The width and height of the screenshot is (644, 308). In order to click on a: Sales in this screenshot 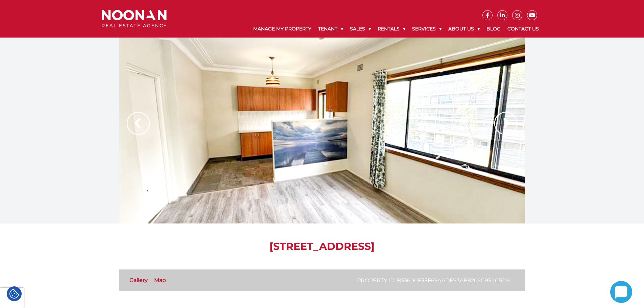, I will do `click(360, 29)`.